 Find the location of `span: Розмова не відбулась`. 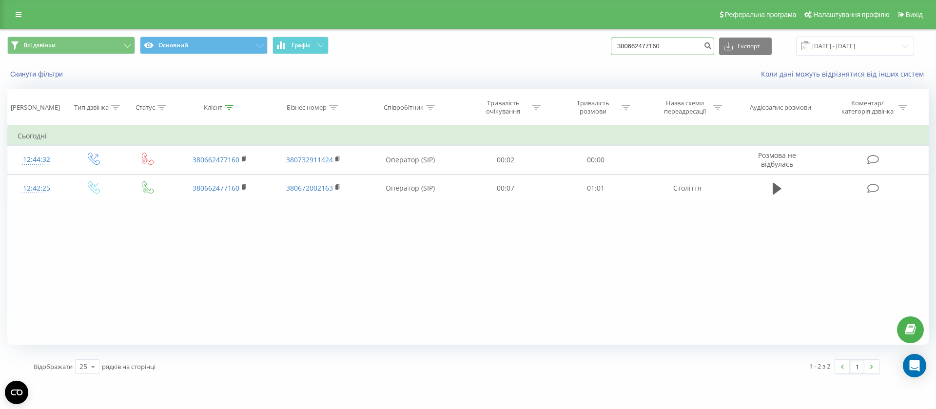

span: Розмова не відбулась is located at coordinates (777, 159).